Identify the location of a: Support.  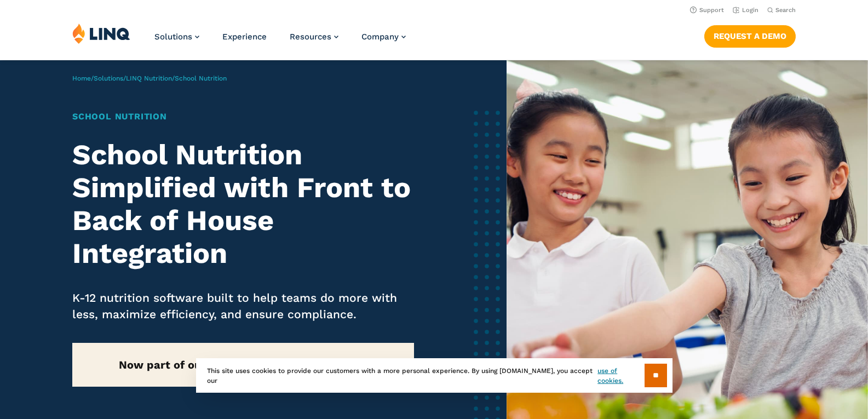
(707, 10).